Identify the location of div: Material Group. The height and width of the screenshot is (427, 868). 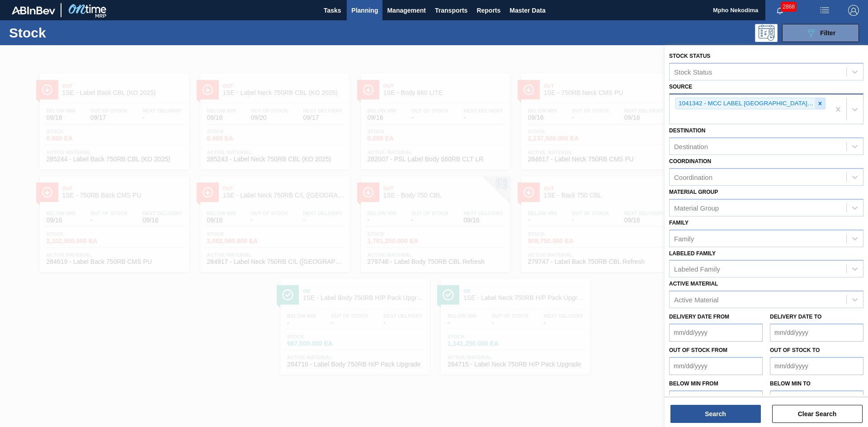
(696, 207).